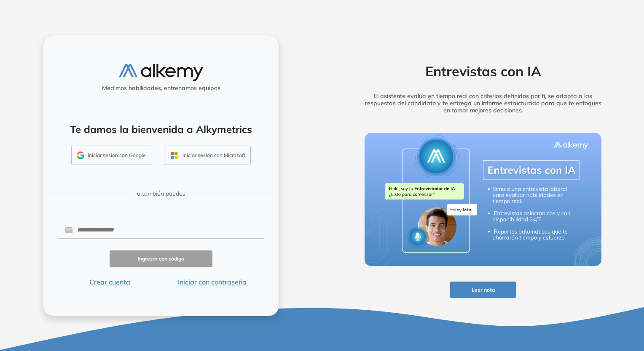  What do you see at coordinates (483, 200) in the screenshot?
I see `img: img-more-info` at bounding box center [483, 200].